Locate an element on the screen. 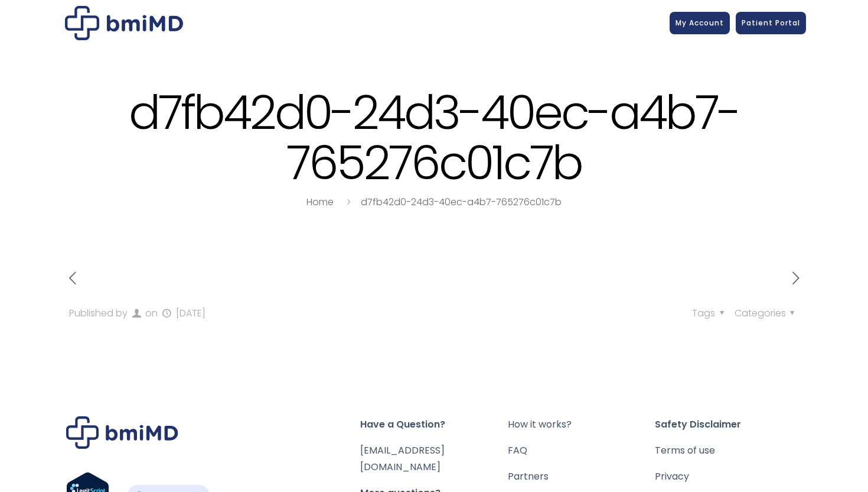  a: Partners is located at coordinates (581, 477).